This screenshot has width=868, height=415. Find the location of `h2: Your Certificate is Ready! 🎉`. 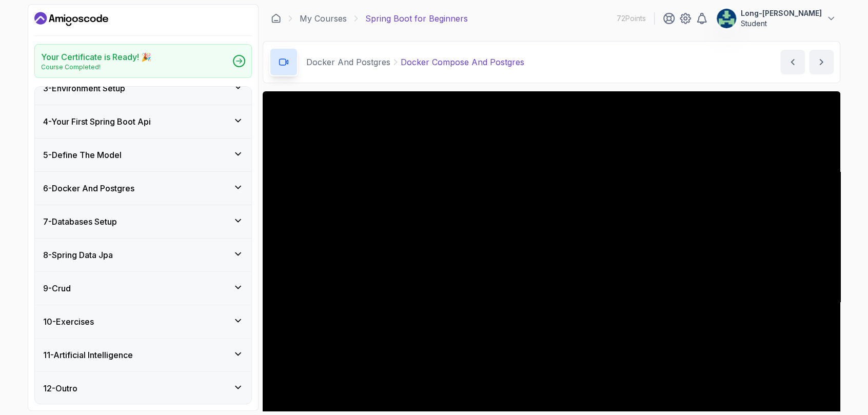

h2: Your Certificate is Ready! 🎉 is located at coordinates (96, 57).